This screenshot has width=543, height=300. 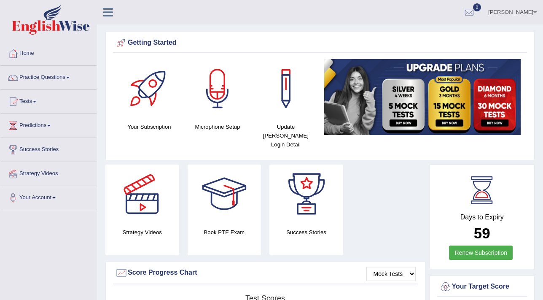 What do you see at coordinates (49, 124) in the screenshot?
I see `a: Predictions` at bounding box center [49, 124].